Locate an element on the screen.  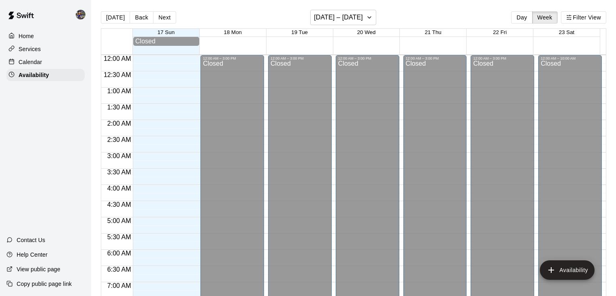
span: 1:30 AM is located at coordinates (119, 107).